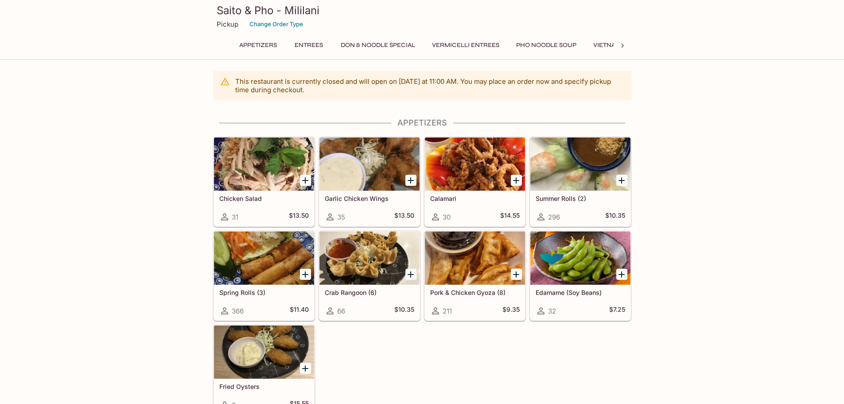 Image resolution: width=844 pixels, height=404 pixels. I want to click on button: Appetizers, so click(258, 45).